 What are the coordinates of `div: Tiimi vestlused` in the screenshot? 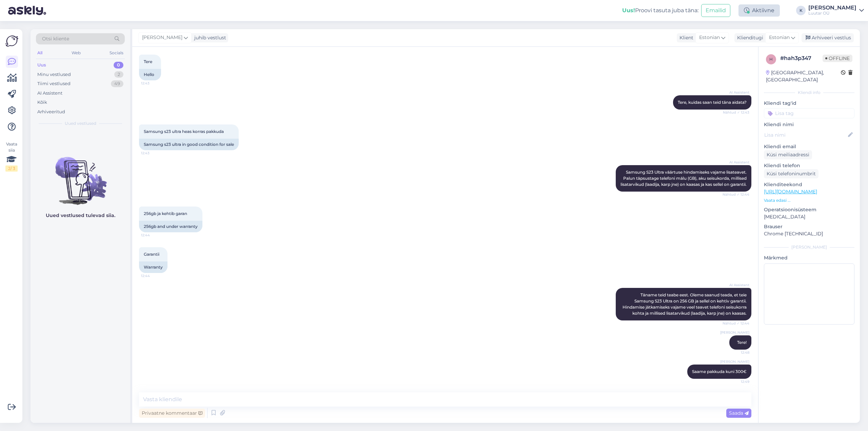 It's located at (54, 84).